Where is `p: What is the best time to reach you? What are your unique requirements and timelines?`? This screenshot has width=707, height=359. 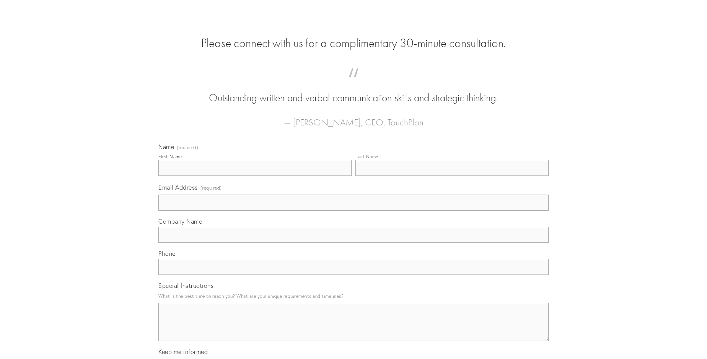 p: What is the best time to reach you? What are your unique requirements and timelines? is located at coordinates (353, 296).